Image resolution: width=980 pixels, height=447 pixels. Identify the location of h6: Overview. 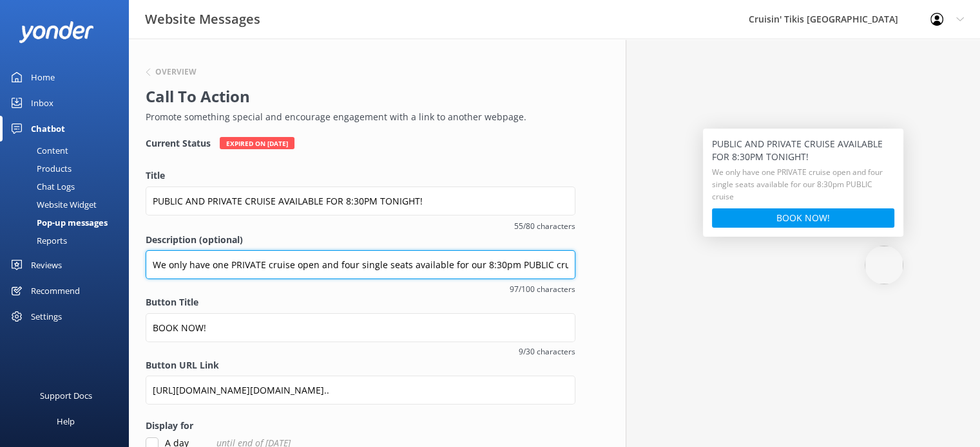
(176, 72).